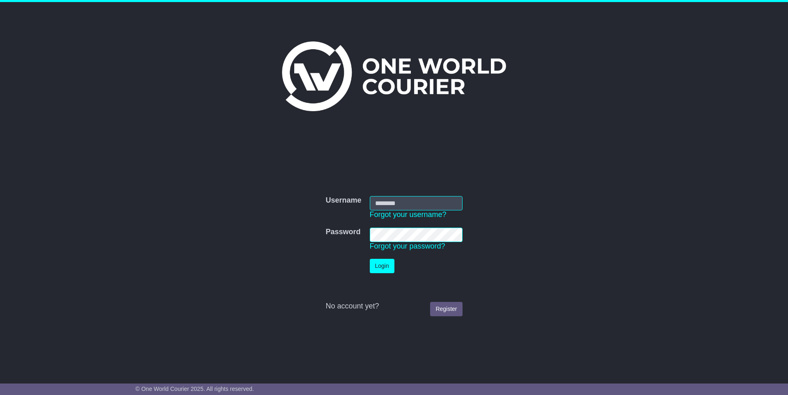 The image size is (788, 395). I want to click on a: Forgot your username?, so click(408, 215).